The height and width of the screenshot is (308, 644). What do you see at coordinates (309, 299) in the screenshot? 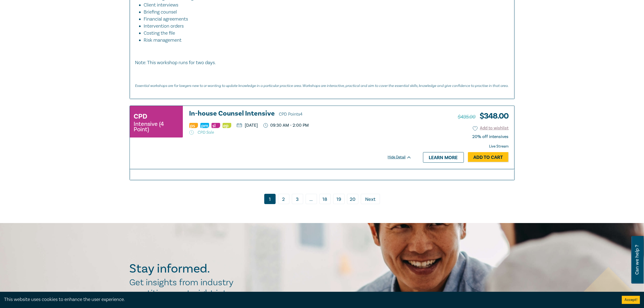
I see `div: This website uses cookies to enhance the user experience.` at bounding box center [309, 299].